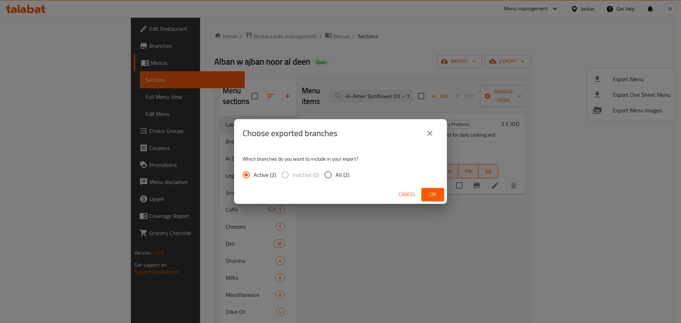 Image resolution: width=681 pixels, height=323 pixels. Describe the element at coordinates (432, 194) in the screenshot. I see `span: Ok` at that location.